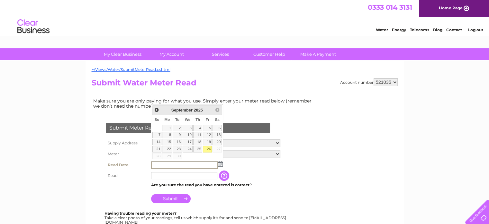 This screenshot has width=489, height=224. Describe the element at coordinates (208, 149) in the screenshot. I see `a: 26` at that location.